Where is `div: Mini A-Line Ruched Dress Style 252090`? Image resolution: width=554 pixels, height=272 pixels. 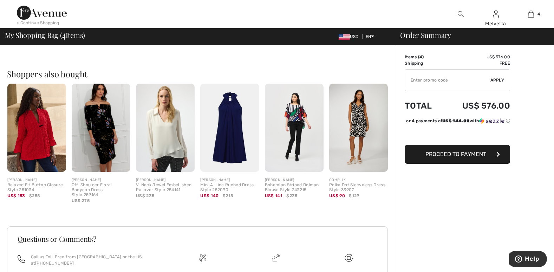
div: Mini A-Line Ruched Dress Style 252090 is located at coordinates (229, 188).